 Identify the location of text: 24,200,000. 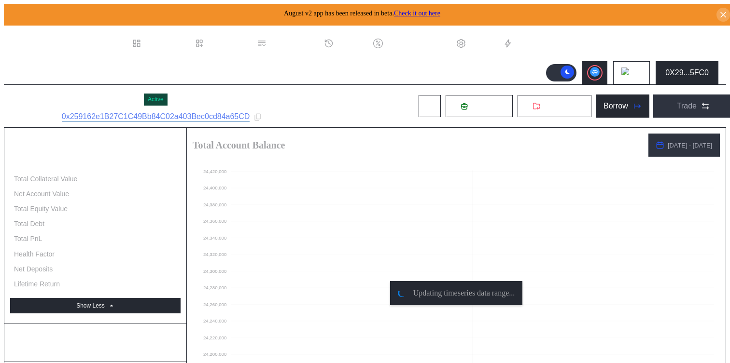
(215, 354).